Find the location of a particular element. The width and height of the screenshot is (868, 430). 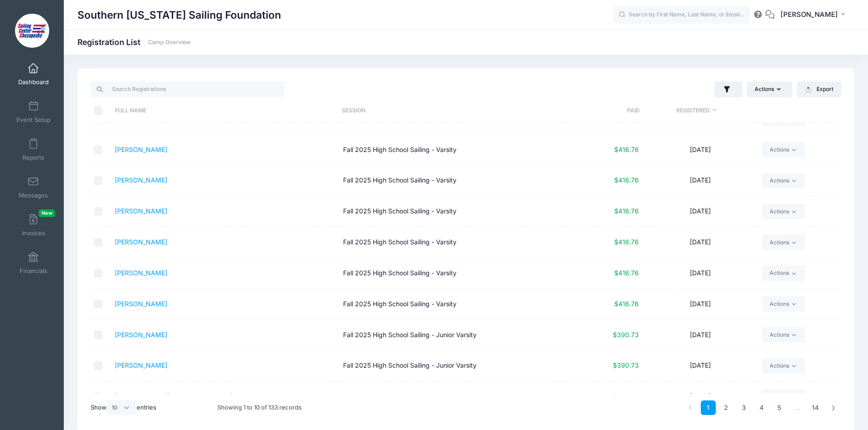

a: 2 is located at coordinates (726, 408).